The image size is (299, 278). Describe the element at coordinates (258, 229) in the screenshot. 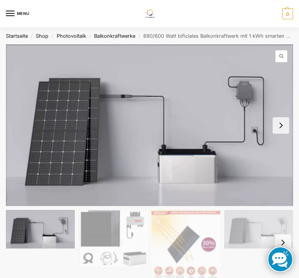

I see `img: 1 (3)` at that location.